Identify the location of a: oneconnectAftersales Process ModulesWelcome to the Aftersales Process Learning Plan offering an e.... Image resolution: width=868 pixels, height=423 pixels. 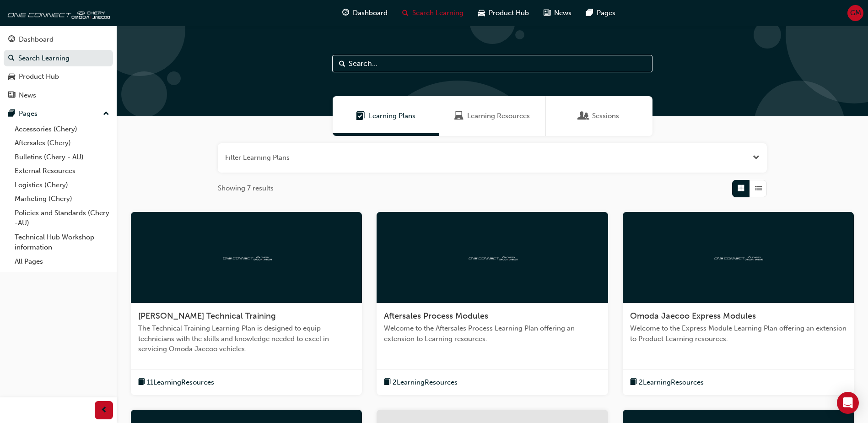
(492, 303).